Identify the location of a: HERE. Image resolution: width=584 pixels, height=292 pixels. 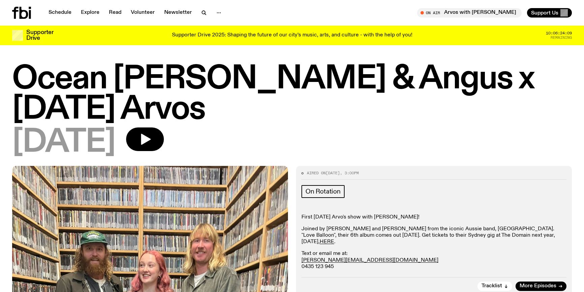
(326, 242).